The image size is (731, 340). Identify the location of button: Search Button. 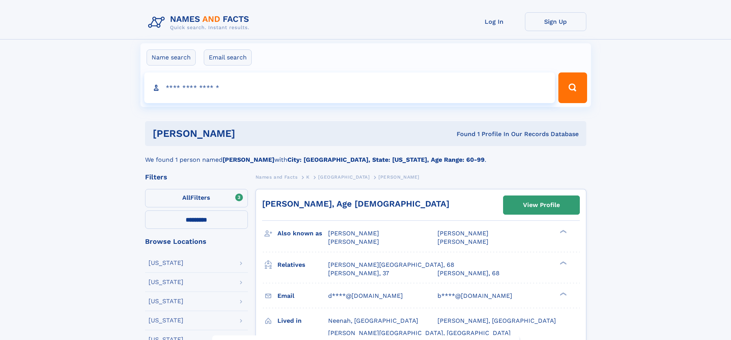
(573, 88).